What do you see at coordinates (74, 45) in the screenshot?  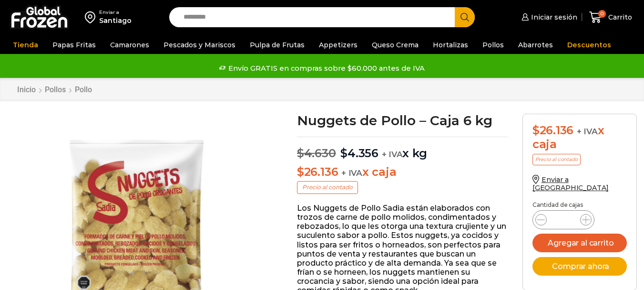 I see `a: Papas Fritas` at bounding box center [74, 45].